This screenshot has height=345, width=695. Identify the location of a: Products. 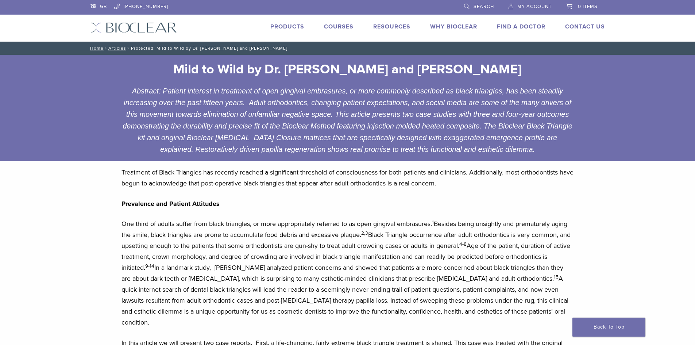
(287, 27).